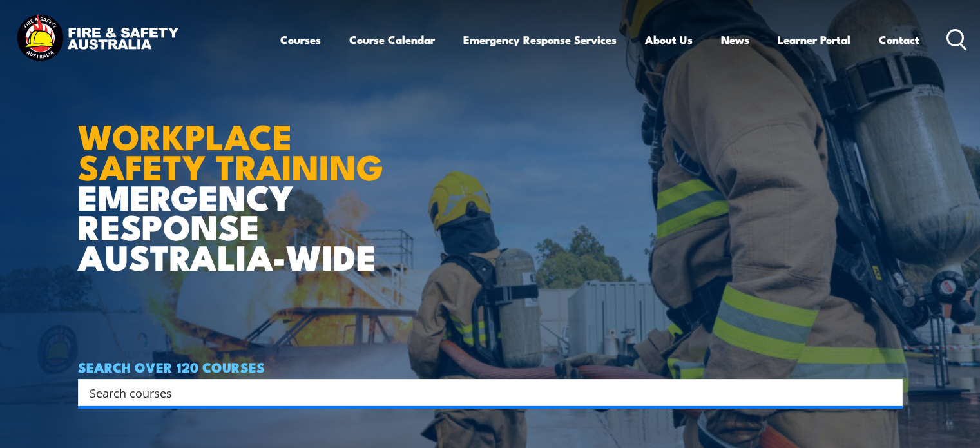  Describe the element at coordinates (235, 180) in the screenshot. I see `h1: EMERGENCY RESPONSE AUSTRALIA-WIDE` at that location.